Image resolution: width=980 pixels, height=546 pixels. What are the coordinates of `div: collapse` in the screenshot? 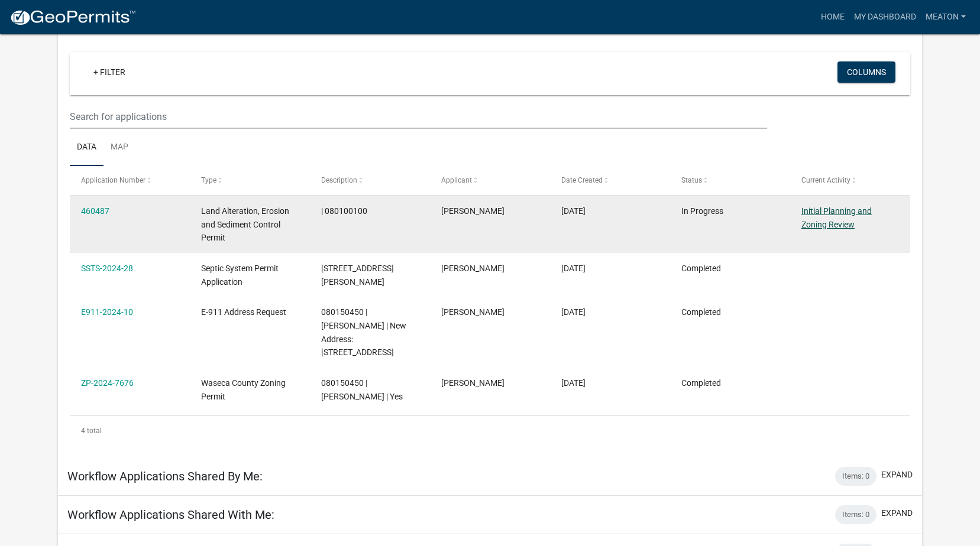 It's located at (490, 243).